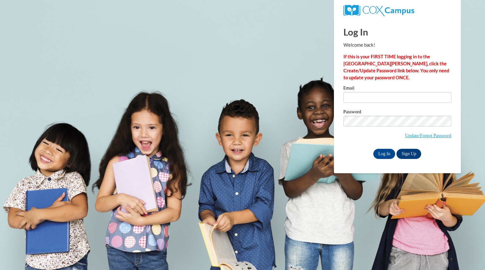 The height and width of the screenshot is (270, 485). What do you see at coordinates (379, 10) in the screenshot?
I see `img: COX Campus` at bounding box center [379, 10].